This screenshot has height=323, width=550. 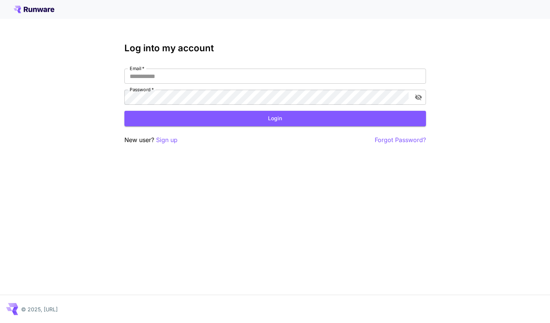 What do you see at coordinates (151, 140) in the screenshot?
I see `p: New user?` at bounding box center [151, 140].